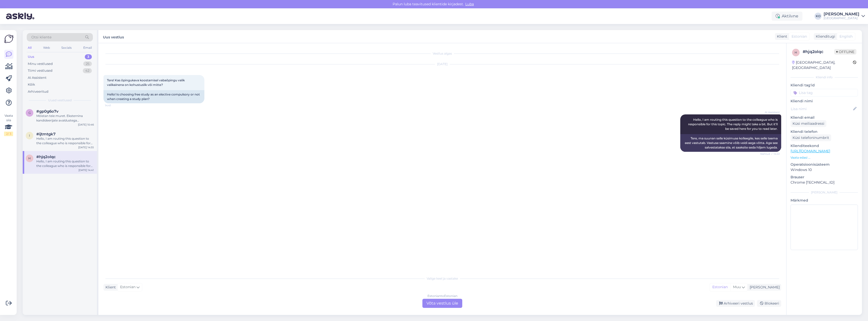 The image size is (868, 321). Describe the element at coordinates (825, 36) in the screenshot. I see `div: Klienditugi` at that location.